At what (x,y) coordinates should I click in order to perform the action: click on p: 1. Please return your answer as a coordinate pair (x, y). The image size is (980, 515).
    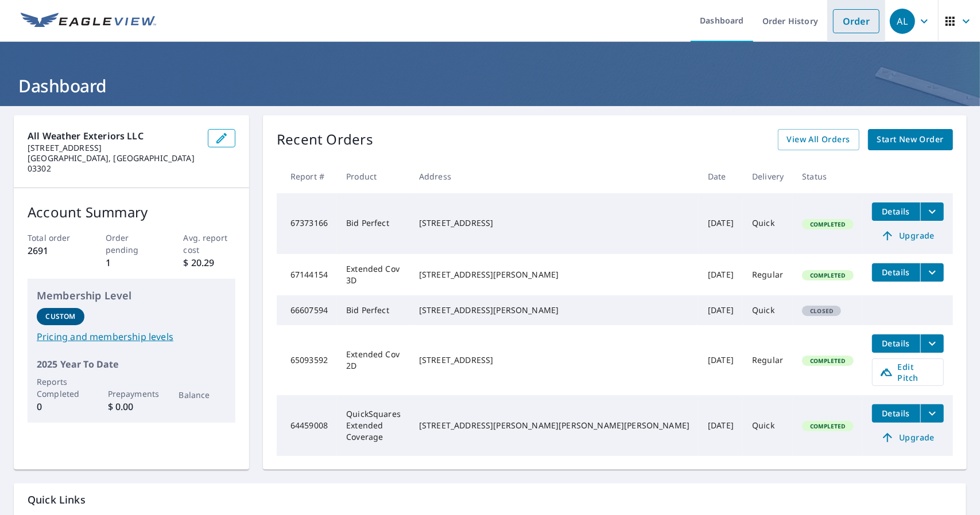
    Looking at the image, I should click on (131, 263).